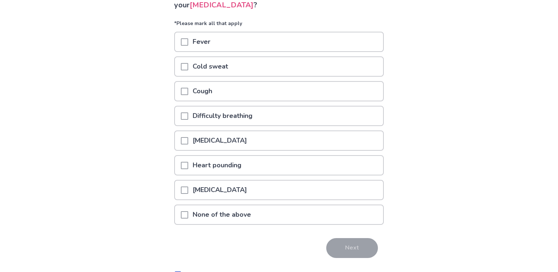  Describe the element at coordinates (279, 25) in the screenshot. I see `p: *Please mark all that apply` at that location.